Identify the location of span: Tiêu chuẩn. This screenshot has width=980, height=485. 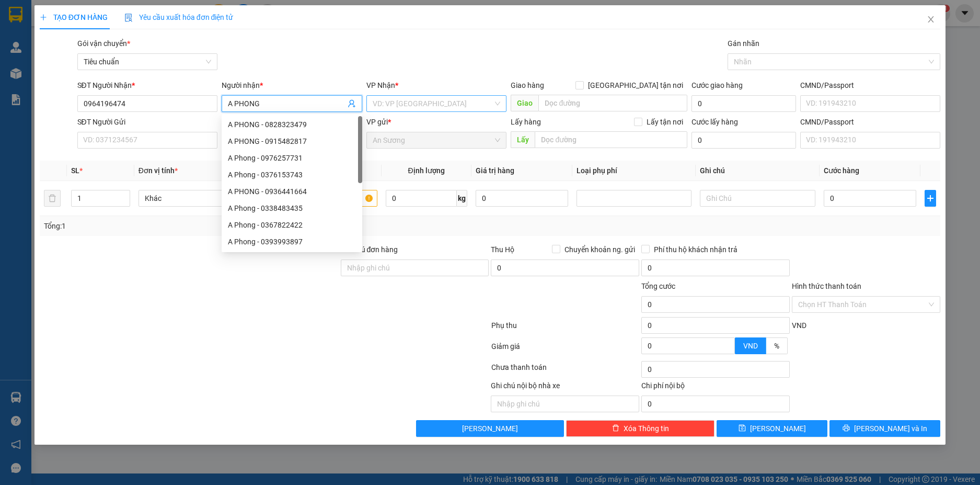
(147, 62).